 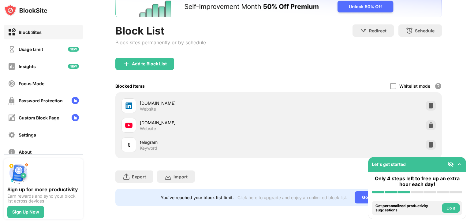 What do you see at coordinates (43, 199) in the screenshot?
I see `div: Earn rewards and sync your block list across devices` at bounding box center [43, 199].